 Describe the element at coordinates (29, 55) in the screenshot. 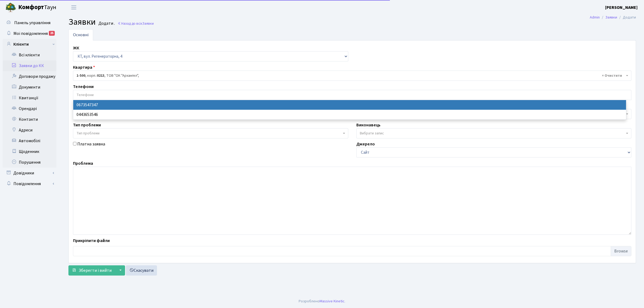

I see `a: Всі клієнти` at that location.